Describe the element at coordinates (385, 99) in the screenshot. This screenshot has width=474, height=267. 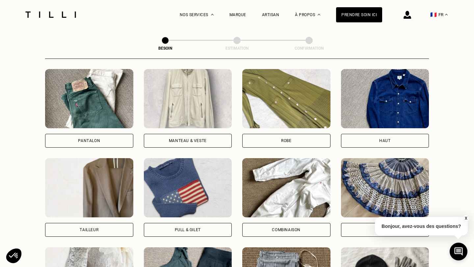
I see `img: Tilli retouche votre Haut` at that location.